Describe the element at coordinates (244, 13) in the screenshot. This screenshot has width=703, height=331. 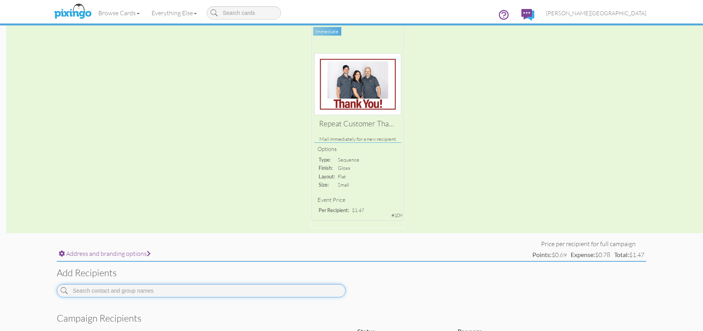
I see `input: Search cards` at that location.